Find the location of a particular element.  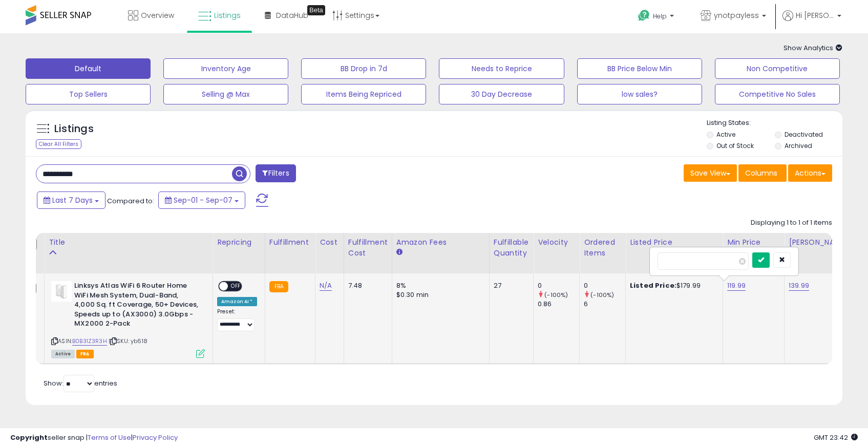

div: 27 is located at coordinates (510, 286).